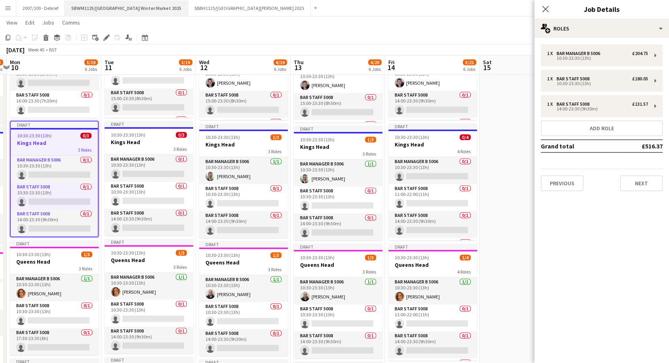 The width and height of the screenshot is (669, 363). What do you see at coordinates (640, 79) in the screenshot?
I see `div: £180.05` at bounding box center [640, 79].